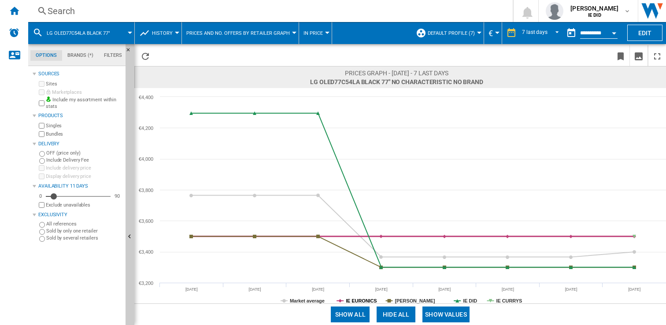  I want to click on div: 90, so click(117, 196).